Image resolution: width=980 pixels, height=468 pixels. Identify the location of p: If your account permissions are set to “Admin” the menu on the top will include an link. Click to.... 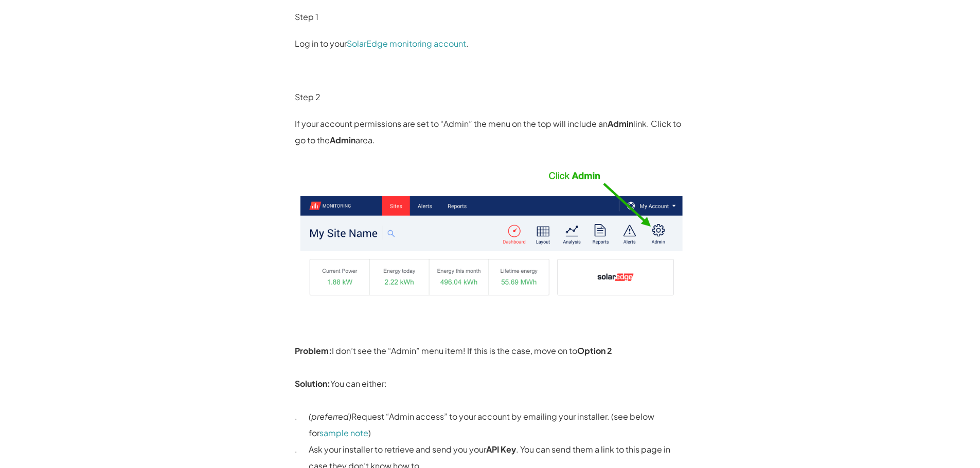
(490, 132).